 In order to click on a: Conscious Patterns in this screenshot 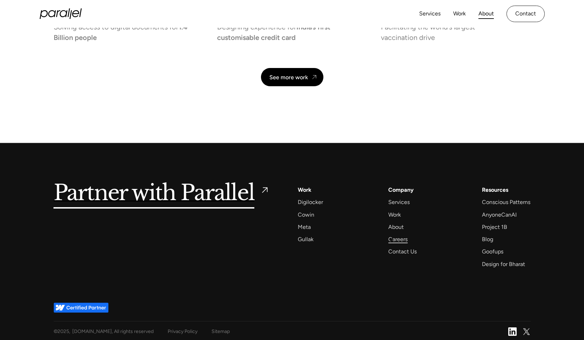, I will do `click(506, 202)`.